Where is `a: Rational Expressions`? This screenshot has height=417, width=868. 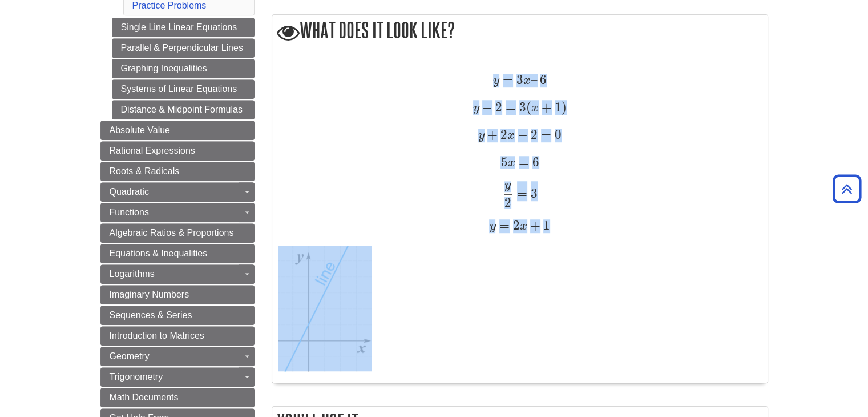 a: Rational Expressions is located at coordinates (177, 151).